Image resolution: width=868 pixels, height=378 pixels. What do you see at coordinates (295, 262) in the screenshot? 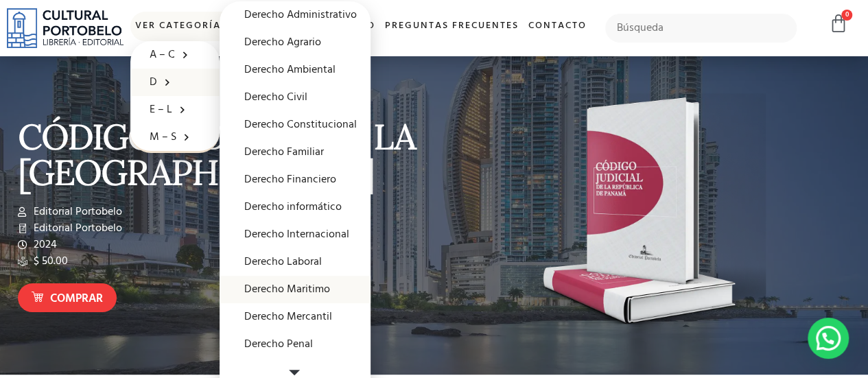
I see `a: Derecho Laboral` at bounding box center [295, 262].